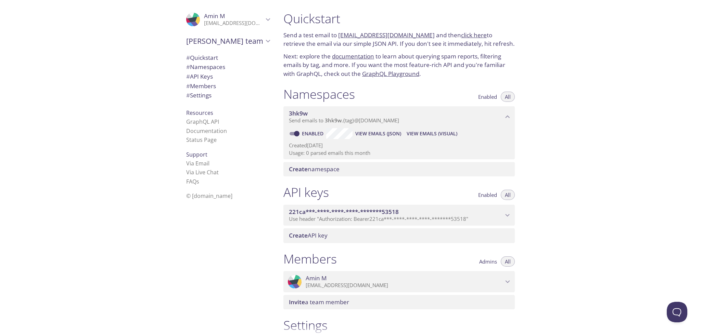 The image size is (701, 336). I want to click on div: 3hk9w namespace, so click(399, 117).